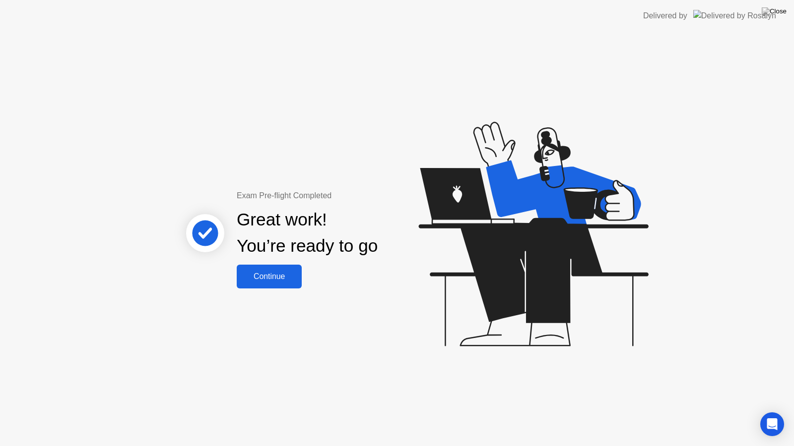 The image size is (794, 446). What do you see at coordinates (772, 425) in the screenshot?
I see `div: Open Intercom Messenger` at bounding box center [772, 425].